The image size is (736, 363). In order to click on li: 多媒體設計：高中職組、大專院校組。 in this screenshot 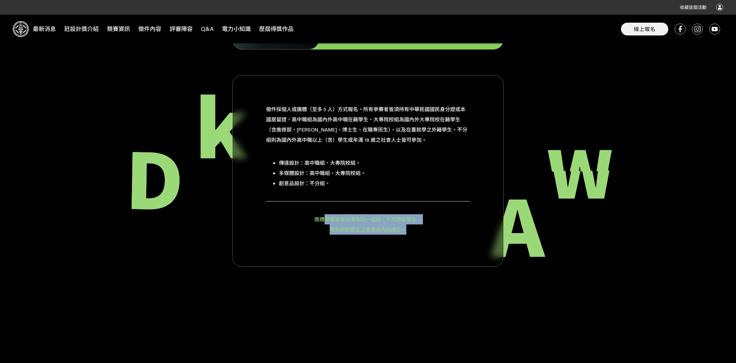, I will do `click(375, 173)`.